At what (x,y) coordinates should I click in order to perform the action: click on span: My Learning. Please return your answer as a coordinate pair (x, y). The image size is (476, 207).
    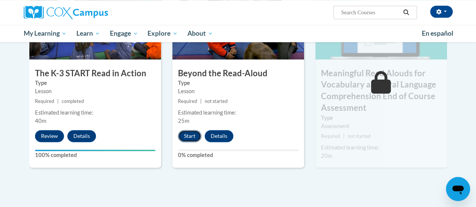
    Looking at the image, I should click on (45, 34).